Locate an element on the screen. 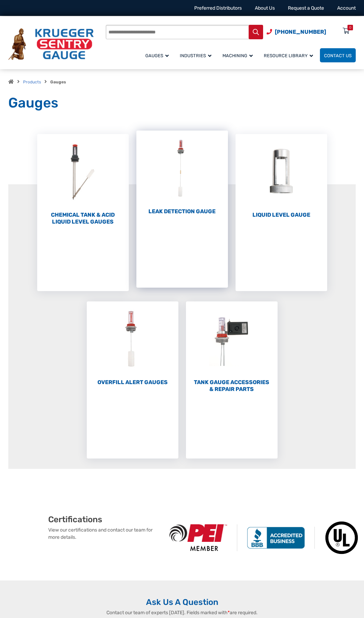 The width and height of the screenshot is (364, 618). a: Machining is located at coordinates (239, 55).